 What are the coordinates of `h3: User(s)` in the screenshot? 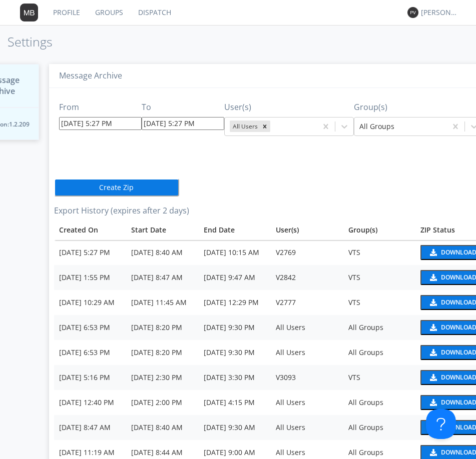 It's located at (289, 108).